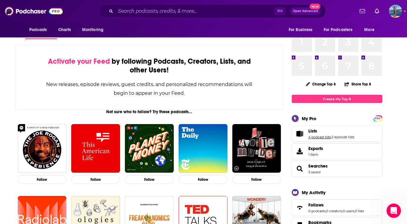 Image resolution: width=407 pixels, height=224 pixels. What do you see at coordinates (79, 61) in the screenshot?
I see `span: Activate your Feed` at bounding box center [79, 61].